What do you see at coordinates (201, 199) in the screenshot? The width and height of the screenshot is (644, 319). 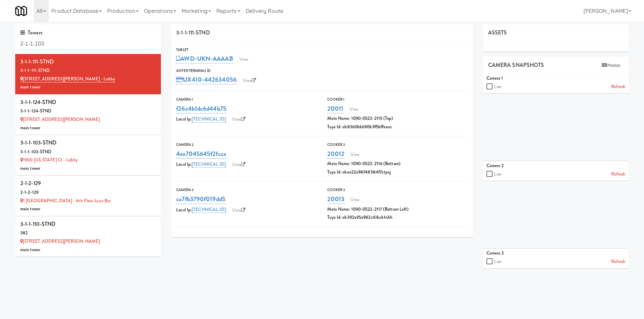 I see `a: ca7fb3790f019dd5` at bounding box center [201, 199].